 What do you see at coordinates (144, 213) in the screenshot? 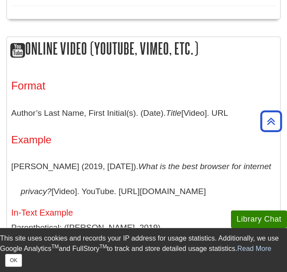
I see `h5: In-Text Example` at bounding box center [144, 213].